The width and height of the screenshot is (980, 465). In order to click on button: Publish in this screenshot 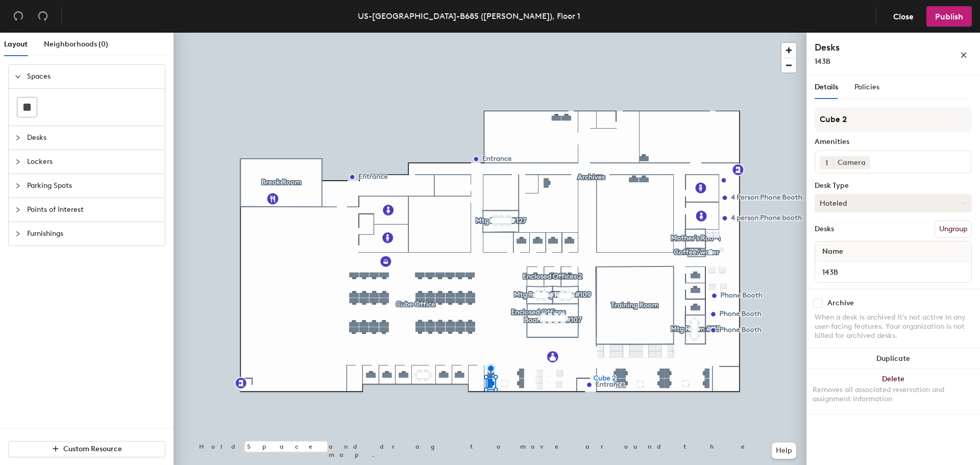, I will do `click(949, 17)`.